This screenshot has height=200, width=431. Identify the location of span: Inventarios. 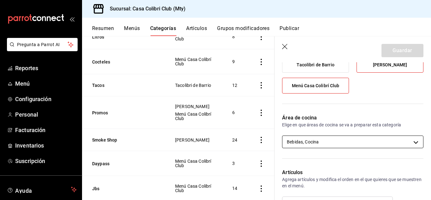
(46, 145).